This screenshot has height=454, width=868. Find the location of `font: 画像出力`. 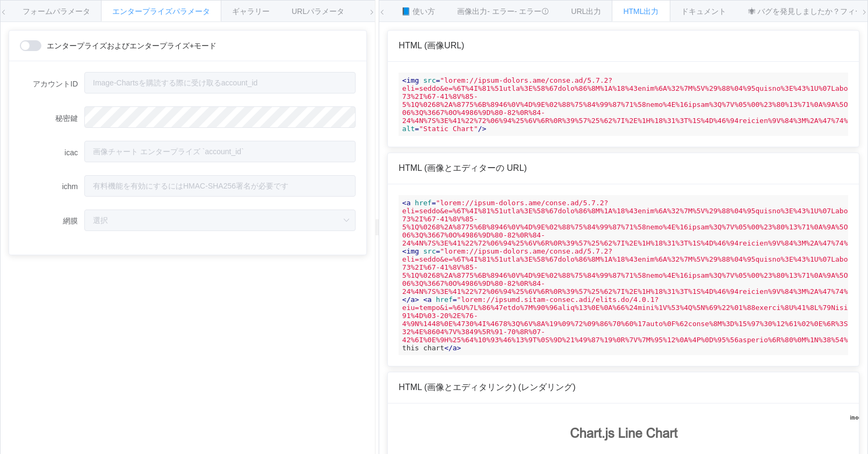

font: 画像出力 is located at coordinates (473, 11).